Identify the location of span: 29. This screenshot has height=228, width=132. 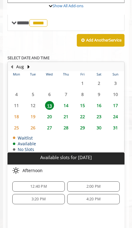
(83, 127).